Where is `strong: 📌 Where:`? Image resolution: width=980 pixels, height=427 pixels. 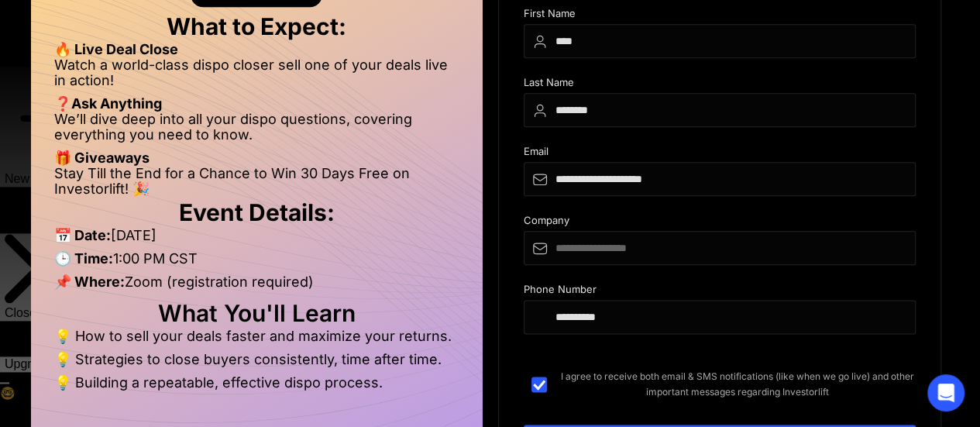
strong: 📌 Where: is located at coordinates (89, 281).